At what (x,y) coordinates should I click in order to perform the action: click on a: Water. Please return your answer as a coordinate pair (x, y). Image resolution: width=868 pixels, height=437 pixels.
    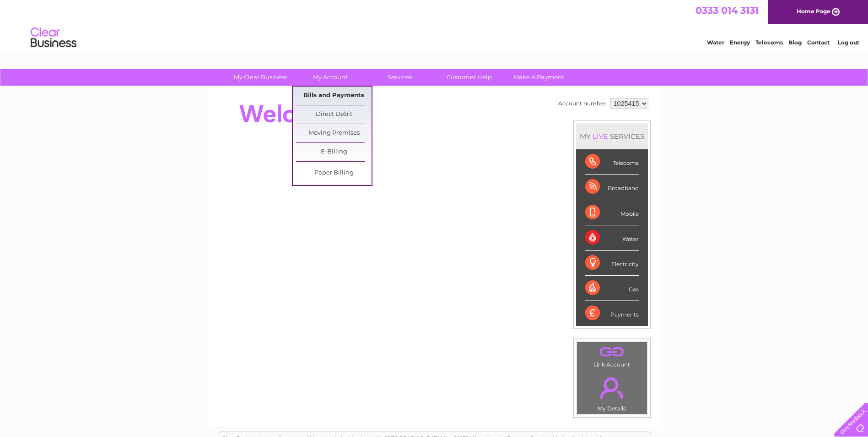
    Looking at the image, I should click on (716, 43).